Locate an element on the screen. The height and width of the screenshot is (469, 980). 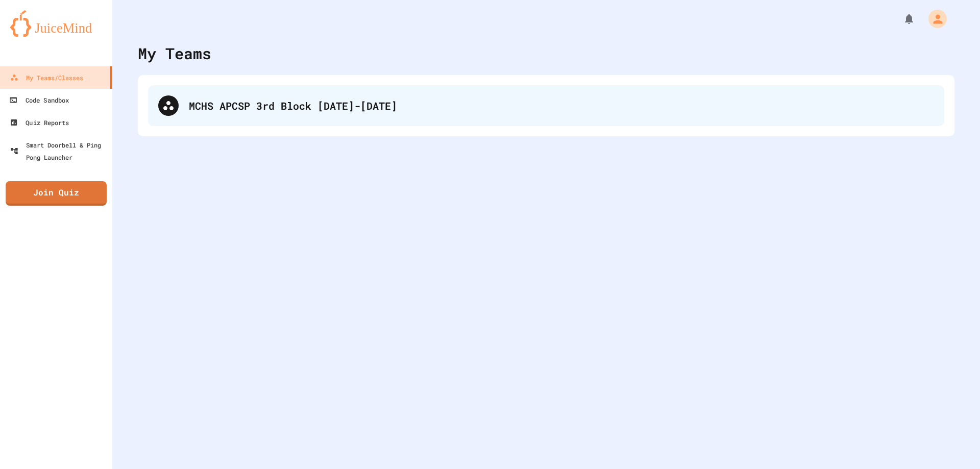
div: My Teams/Classes is located at coordinates (47, 77).